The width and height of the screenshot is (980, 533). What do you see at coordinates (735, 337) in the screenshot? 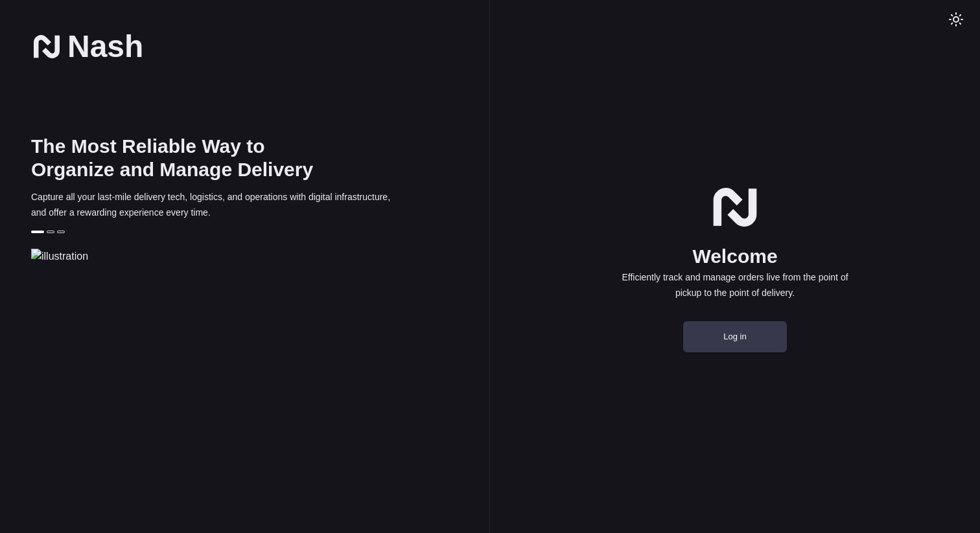
I see `button: Log in` at bounding box center [735, 337].